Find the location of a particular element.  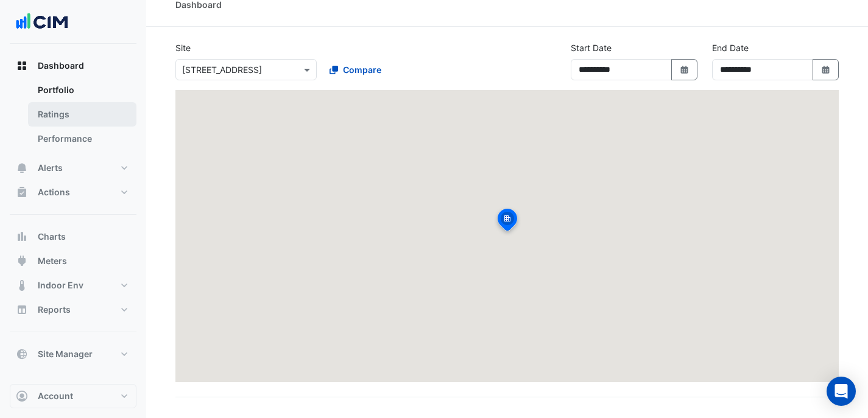

div: Dashboard is located at coordinates (73, 117).